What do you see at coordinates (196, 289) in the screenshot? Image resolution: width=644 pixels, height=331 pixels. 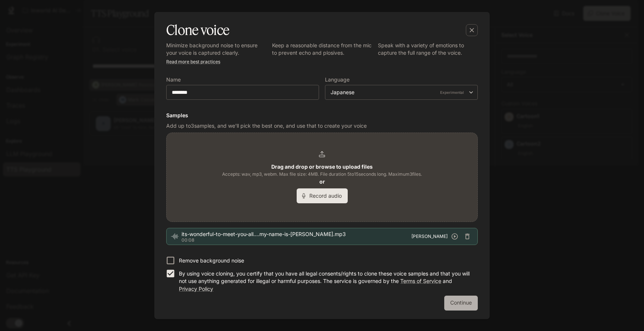 I see `a: Privacy Policy` at bounding box center [196, 289].